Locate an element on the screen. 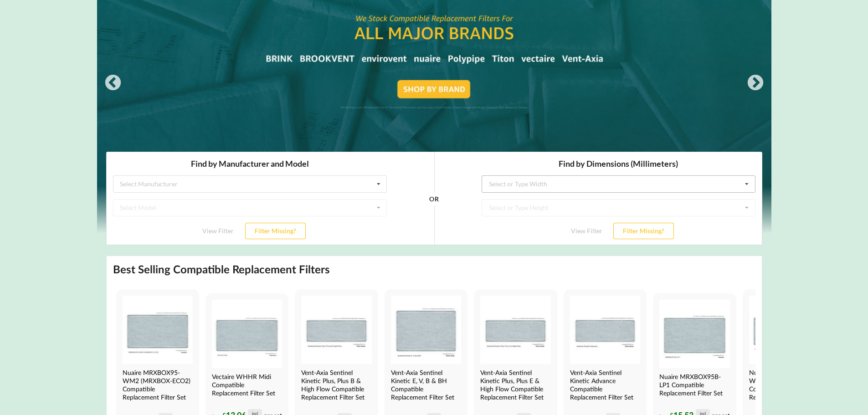 The image size is (868, 415). h4: Nuaire MRXBOX95-WH1 (MRXBOX-ECO3) Compatible Replacement Filter Set is located at coordinates (783, 385).